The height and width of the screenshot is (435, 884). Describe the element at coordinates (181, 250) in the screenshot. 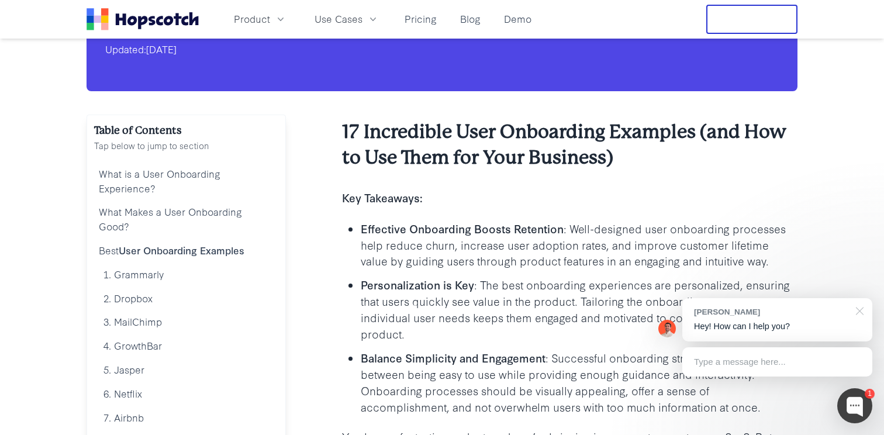

I see `b: User Onboarding Examples` at that location.